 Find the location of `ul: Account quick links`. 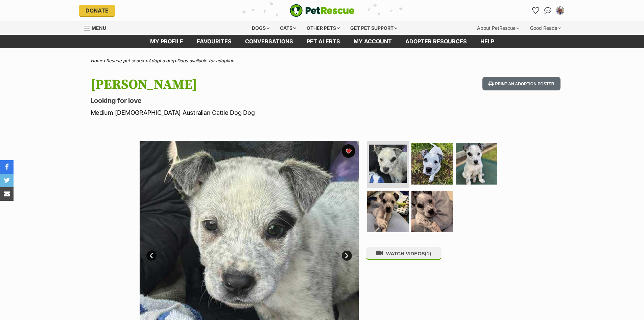

ul: Account quick links is located at coordinates (548, 11).